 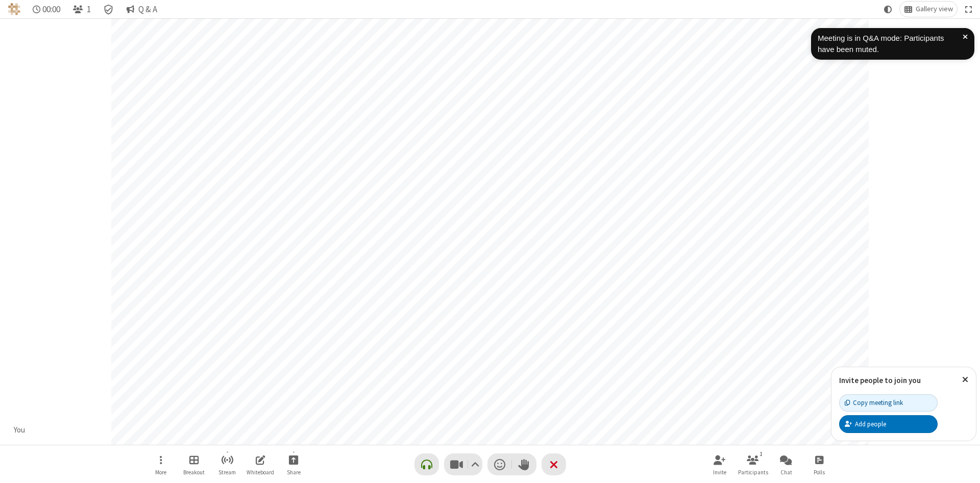 What do you see at coordinates (719, 464) in the screenshot?
I see `button: Invite participants (Alt+I)` at bounding box center [719, 464].